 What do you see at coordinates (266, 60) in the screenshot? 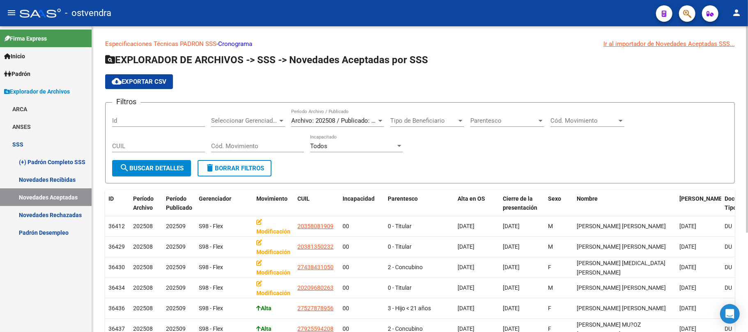
I see `span: EXPLORADOR DE ARCHIVOS -> SSS -> Novedades Aceptadas por SSS` at bounding box center [266, 60].